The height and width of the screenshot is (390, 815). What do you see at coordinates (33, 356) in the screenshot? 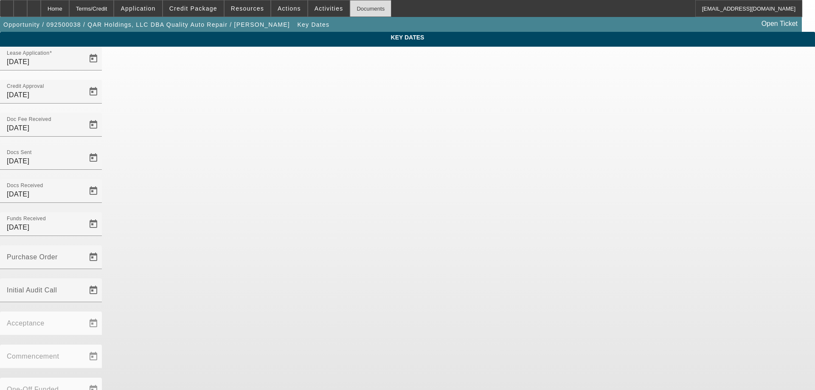
I see `mat-label: Commencement` at bounding box center [33, 356].